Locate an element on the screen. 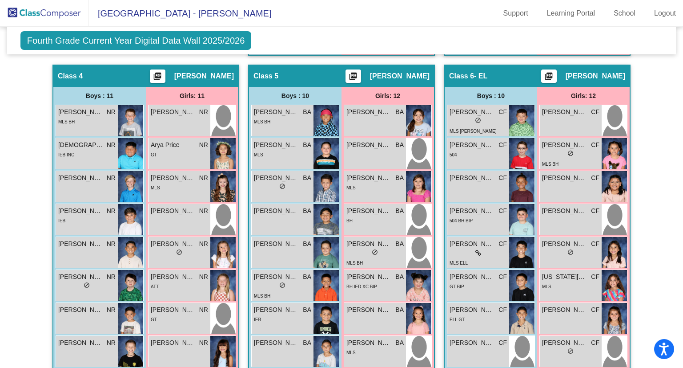 This screenshot has width=683, height=368. span: Fourth Grade Current Year Digital Data Wall 2025/2026 is located at coordinates (136, 40).